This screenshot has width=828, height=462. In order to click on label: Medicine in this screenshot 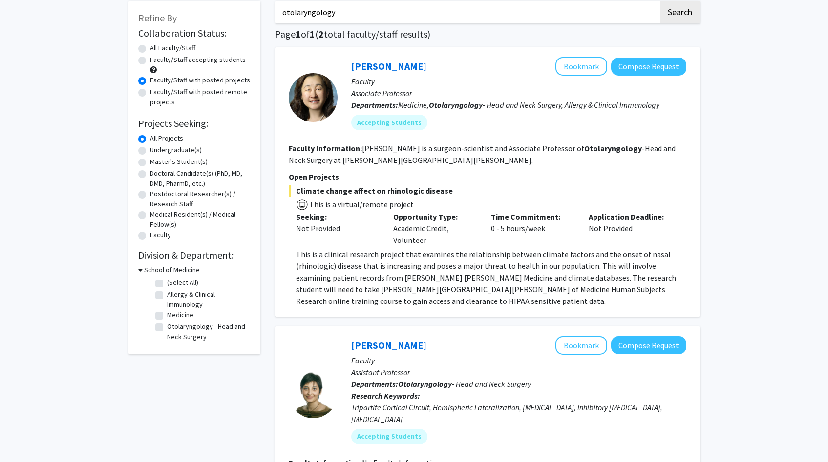, I will do `click(180, 315)`.